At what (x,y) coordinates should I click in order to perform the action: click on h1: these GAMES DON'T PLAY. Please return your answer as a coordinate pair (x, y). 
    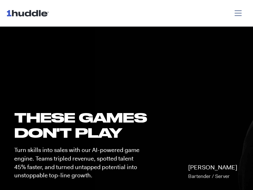
    Looking at the image, I should click on (83, 125).